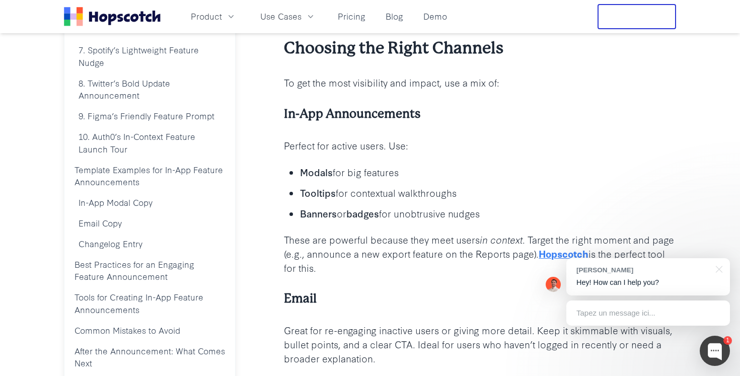  Describe the element at coordinates (149, 56) in the screenshot. I see `a: 7. Spotify’s Lightweight Feature Nudge` at that location.